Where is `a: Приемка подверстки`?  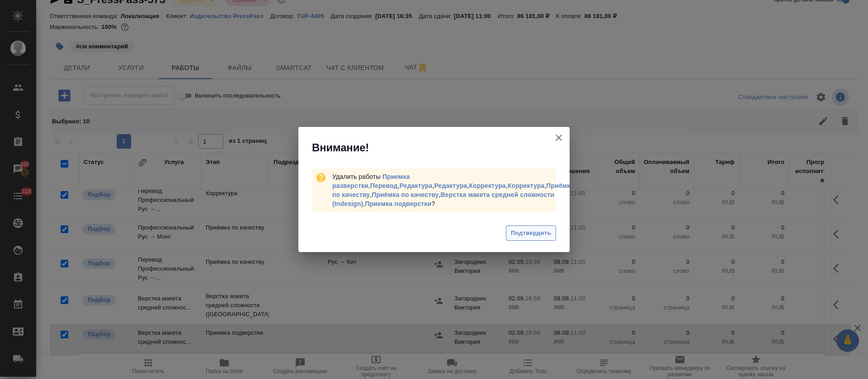
a: Приемка подверстки is located at coordinates (398, 204).